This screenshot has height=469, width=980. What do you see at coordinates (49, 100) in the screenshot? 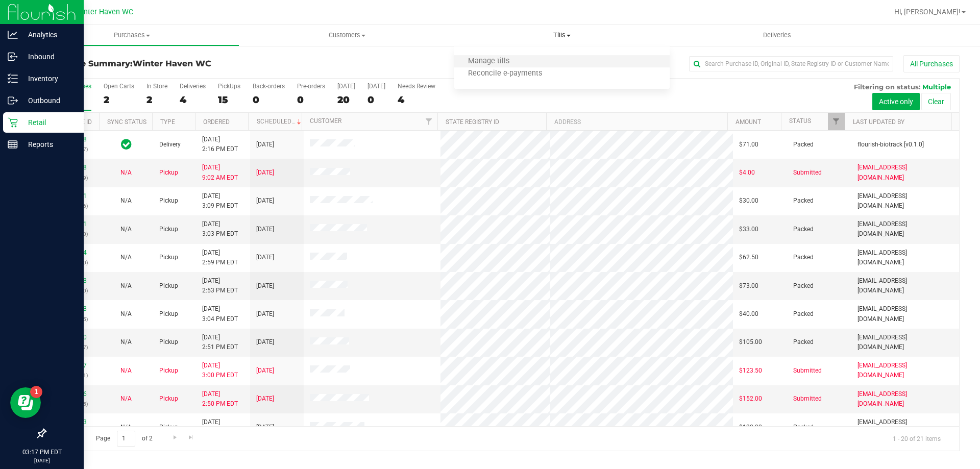
I see `p: Outbound` at bounding box center [49, 100].